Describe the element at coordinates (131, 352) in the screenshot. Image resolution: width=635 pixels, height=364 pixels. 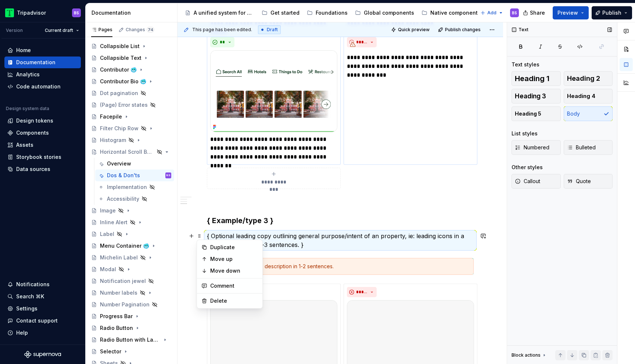
I see `a: Selector` at that location.